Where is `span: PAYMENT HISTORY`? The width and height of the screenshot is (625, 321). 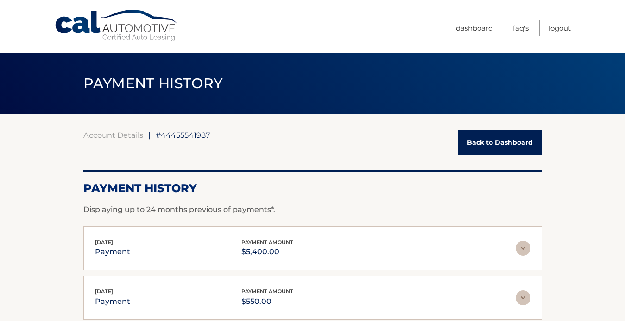 span: PAYMENT HISTORY is located at coordinates (153, 83).